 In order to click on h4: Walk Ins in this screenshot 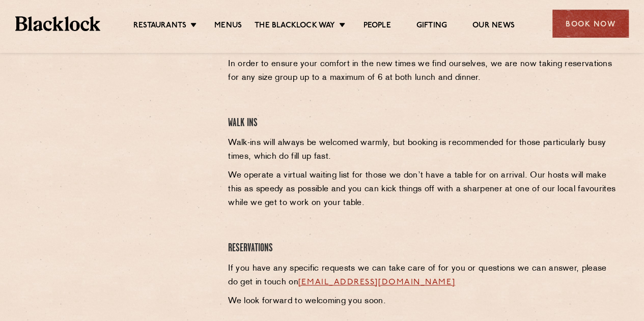, I will do `click(423, 123)`.